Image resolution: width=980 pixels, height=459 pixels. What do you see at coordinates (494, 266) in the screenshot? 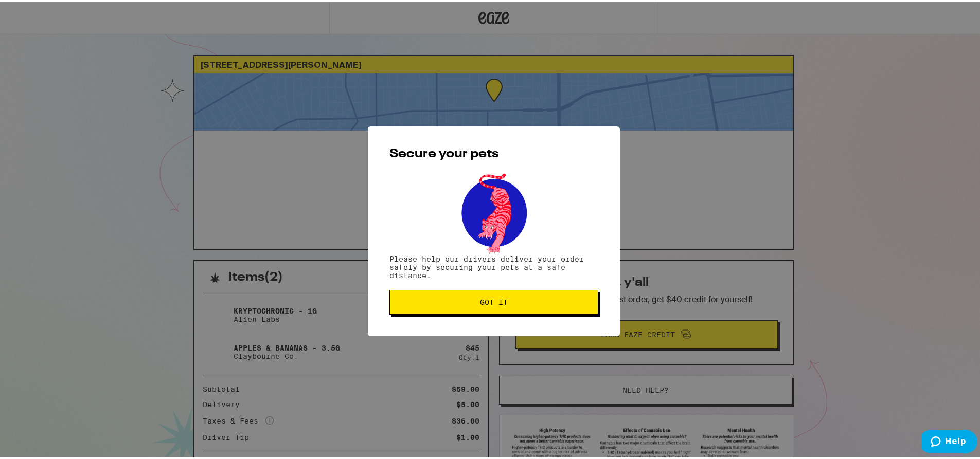
I see `p: Please help our drivers deliver your order safely by securing your pets at a safe distance.` at bounding box center [494, 266].